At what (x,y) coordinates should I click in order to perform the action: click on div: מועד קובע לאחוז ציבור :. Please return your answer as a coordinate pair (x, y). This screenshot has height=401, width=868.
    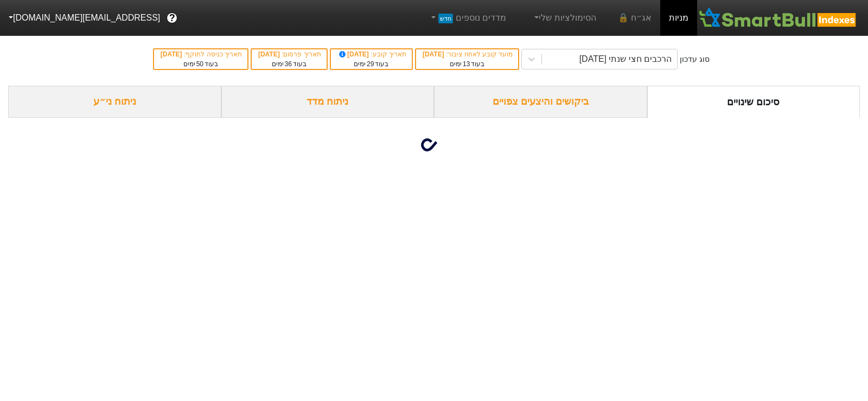
    Looking at the image, I should click on (467, 54).